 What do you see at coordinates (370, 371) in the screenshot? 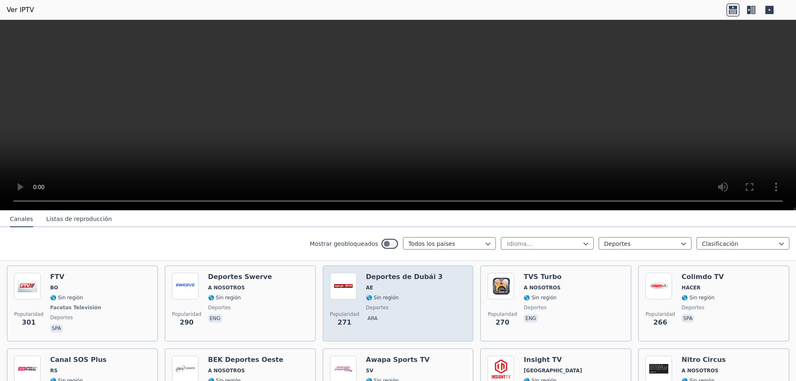
I see `font: SV` at bounding box center [370, 371].